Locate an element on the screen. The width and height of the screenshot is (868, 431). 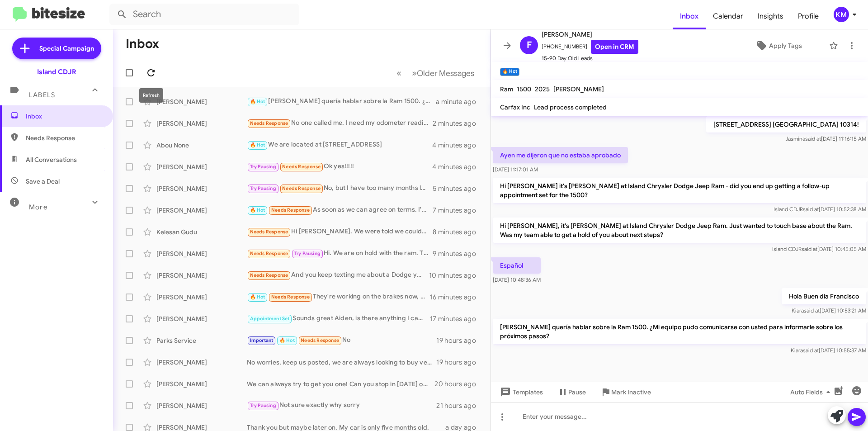
div: Refresh is located at coordinates (151, 96).